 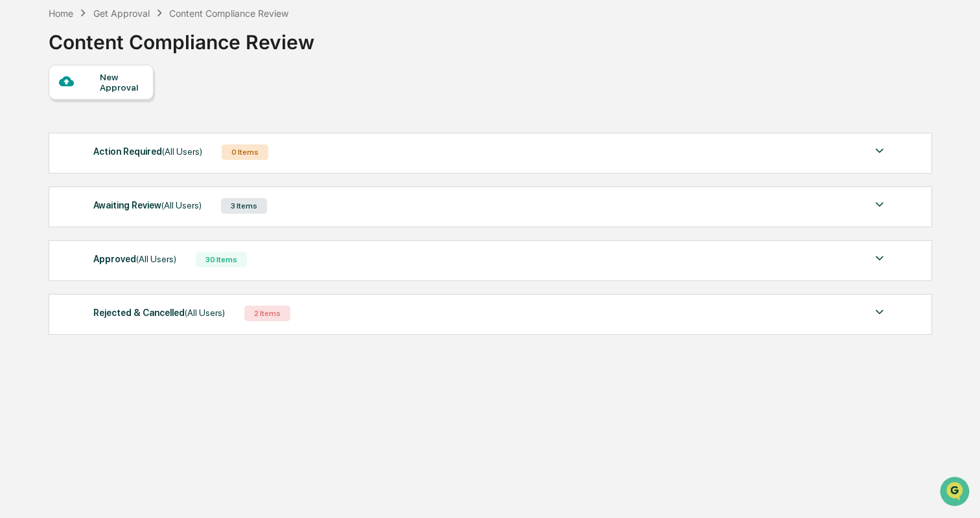 I want to click on div: We're available if you need us!, so click(x=104, y=117).